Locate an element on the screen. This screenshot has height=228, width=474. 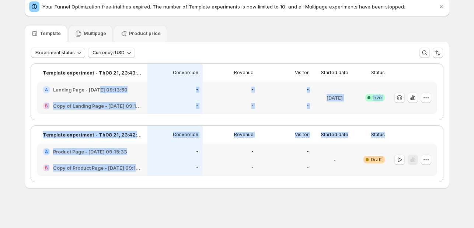
button: Sort the results is located at coordinates (438, 53).